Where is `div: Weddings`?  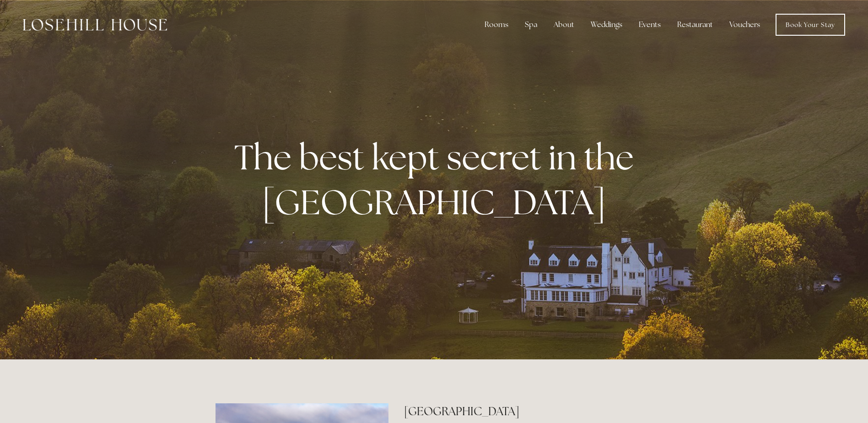
div: Weddings is located at coordinates (606, 25).